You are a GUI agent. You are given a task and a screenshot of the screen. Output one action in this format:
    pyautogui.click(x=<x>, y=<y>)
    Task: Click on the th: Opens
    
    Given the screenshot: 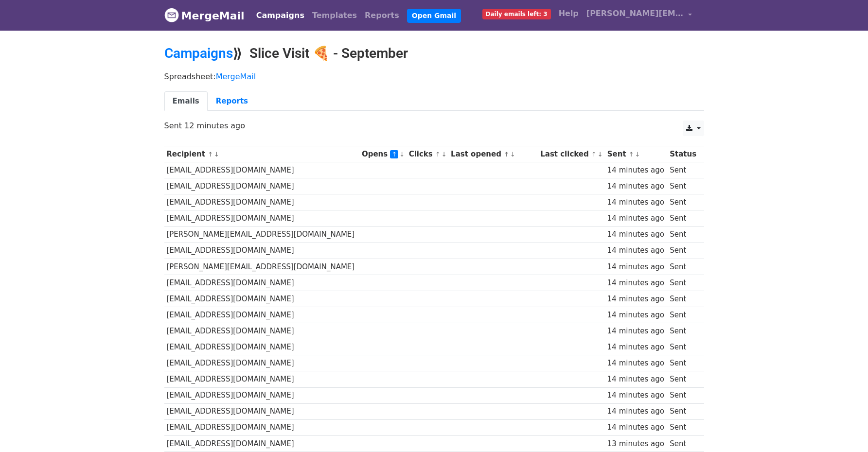 What is the action you would take?
    pyautogui.click(x=382, y=154)
    